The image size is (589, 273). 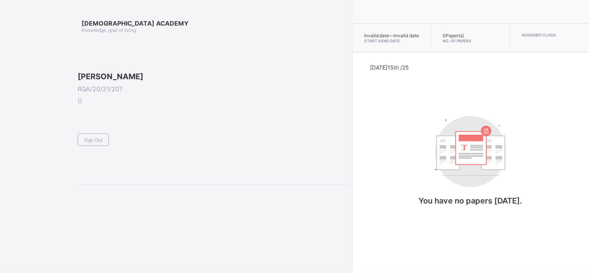 What do you see at coordinates (549, 35) in the screenshot?
I see `span: Assigned Class` at bounding box center [549, 35].